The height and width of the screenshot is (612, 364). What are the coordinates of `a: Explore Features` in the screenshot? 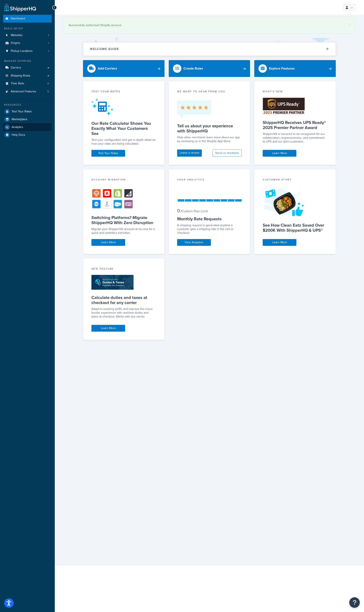 It's located at (295, 69).